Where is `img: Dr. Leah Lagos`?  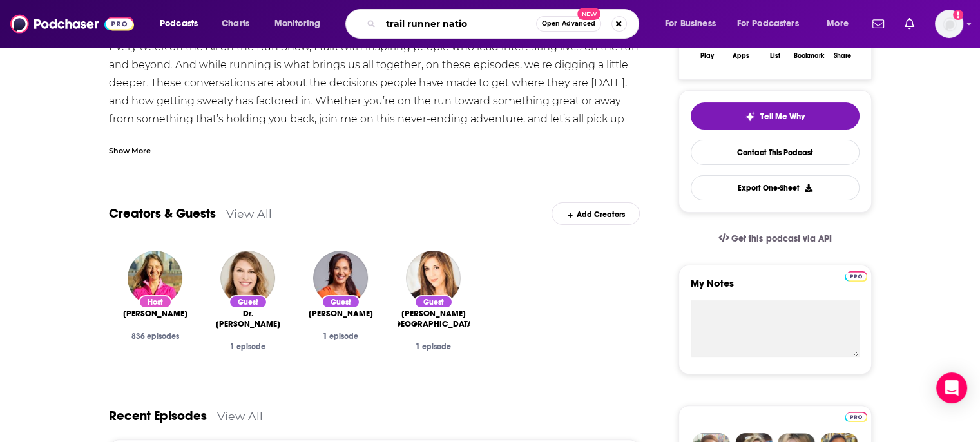 img: Dr. Leah Lagos is located at coordinates (433, 278).